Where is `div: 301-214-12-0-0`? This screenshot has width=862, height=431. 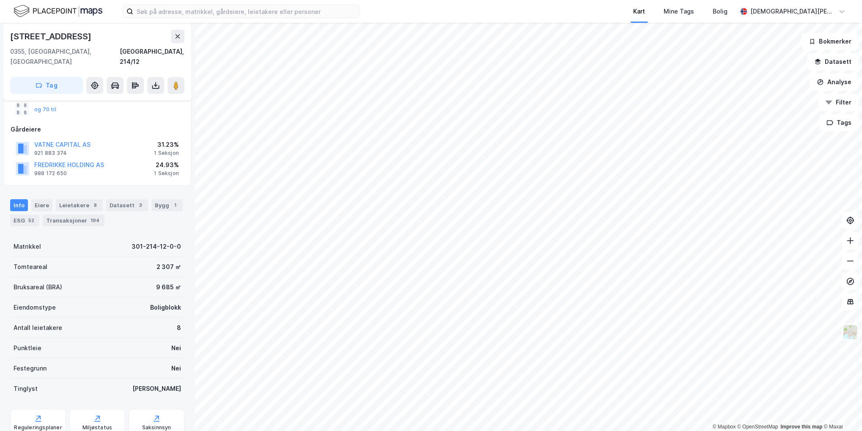
div: 301-214-12-0-0 is located at coordinates (156, 247).